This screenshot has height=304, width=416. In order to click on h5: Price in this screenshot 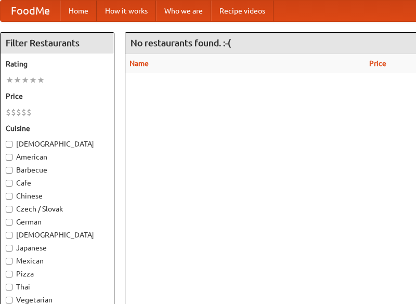, I will do `click(57, 96)`.